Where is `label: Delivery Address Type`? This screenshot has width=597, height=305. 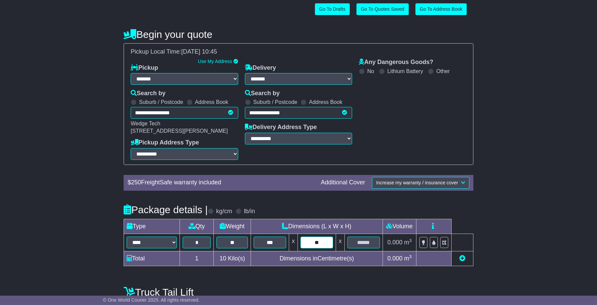 label: Delivery Address Type is located at coordinates (281, 127).